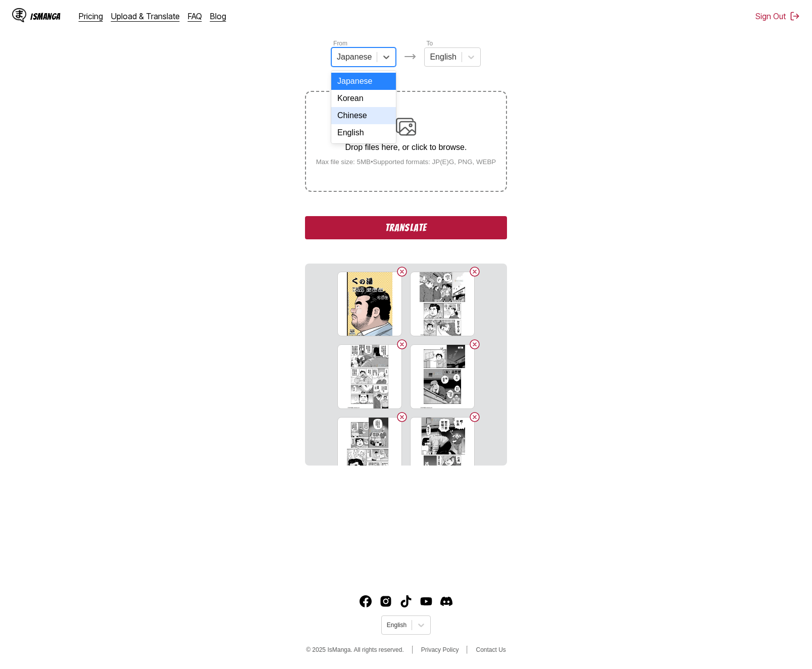 Image resolution: width=812 pixels, height=669 pixels. Describe the element at coordinates (19, 15) in the screenshot. I see `img: IsManga Logo` at that location.